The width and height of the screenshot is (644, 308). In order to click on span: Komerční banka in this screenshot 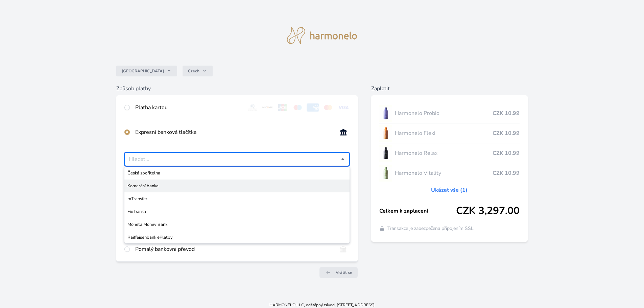, I will do `click(237, 186)`.